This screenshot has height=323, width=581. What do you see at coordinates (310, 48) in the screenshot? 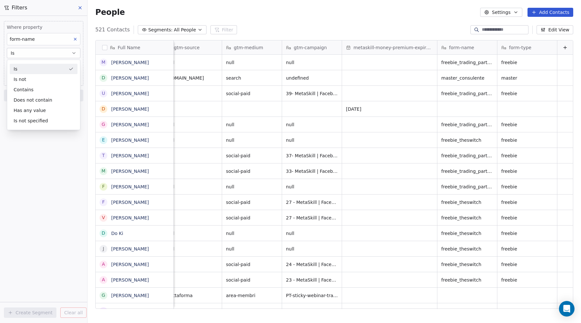
I see `span: gtm-campaign` at bounding box center [310, 48].